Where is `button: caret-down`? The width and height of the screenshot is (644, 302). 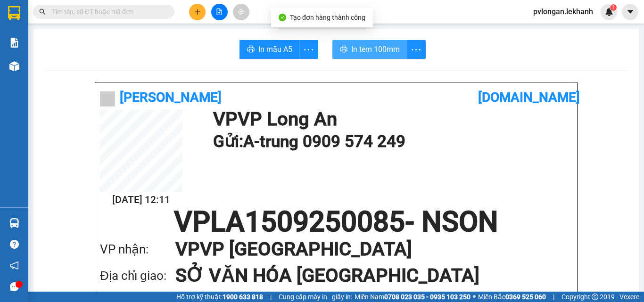 button: caret-down is located at coordinates (630, 12).